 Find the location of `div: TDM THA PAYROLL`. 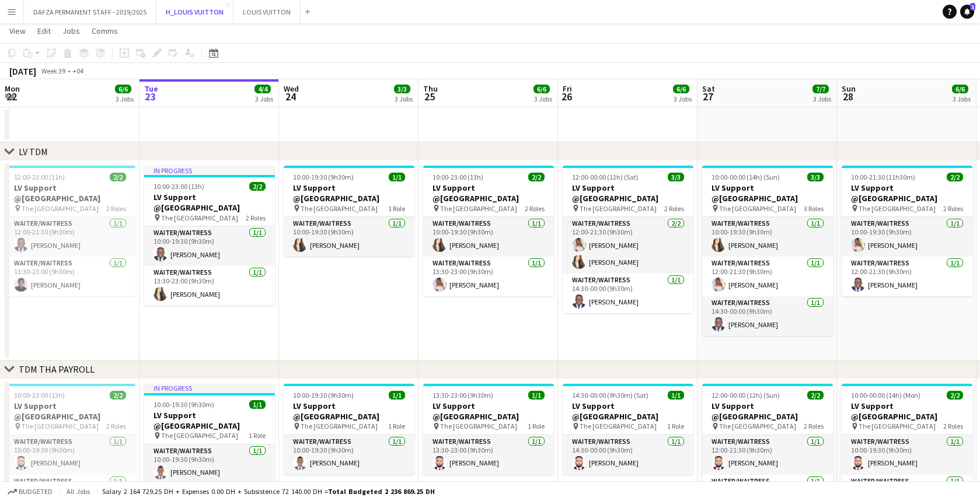

div: TDM THA PAYROLL is located at coordinates (57, 369).